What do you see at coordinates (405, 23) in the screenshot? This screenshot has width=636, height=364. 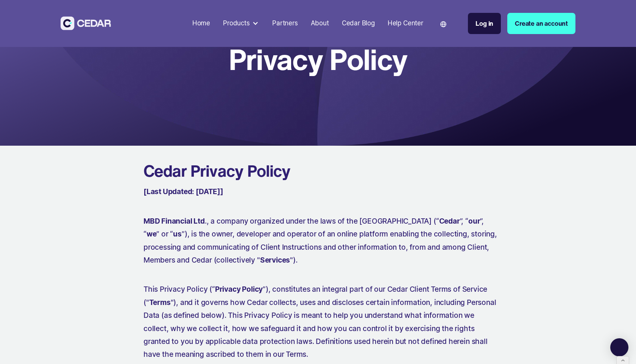 I see `a: Help Center` at bounding box center [405, 23].